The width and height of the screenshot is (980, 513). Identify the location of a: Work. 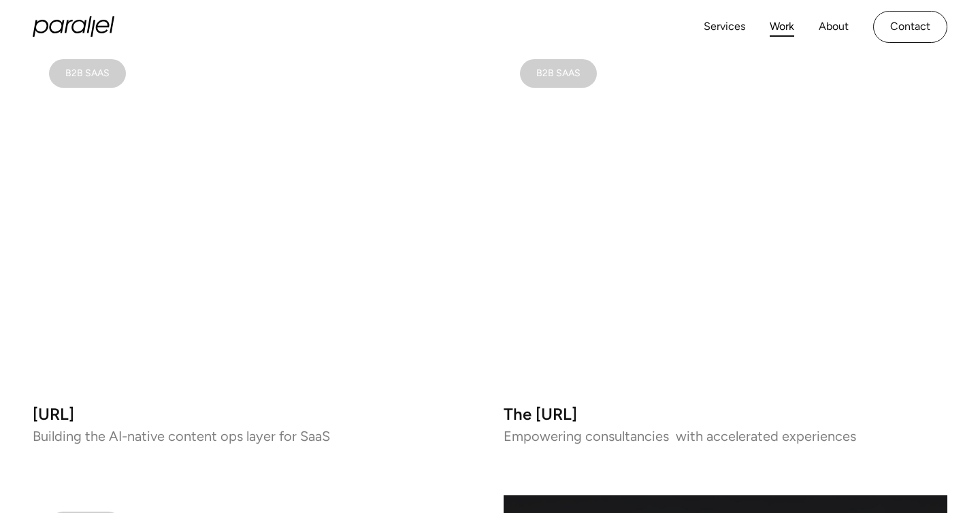
(782, 26).